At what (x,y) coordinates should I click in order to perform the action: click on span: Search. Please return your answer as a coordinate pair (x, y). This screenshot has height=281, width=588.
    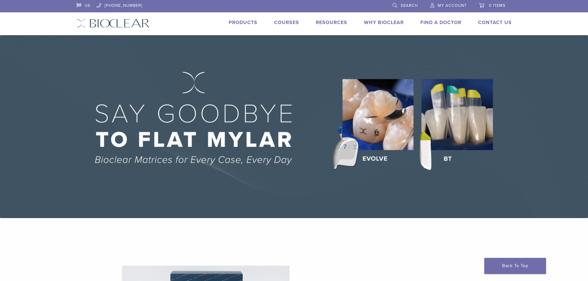
    Looking at the image, I should click on (410, 6).